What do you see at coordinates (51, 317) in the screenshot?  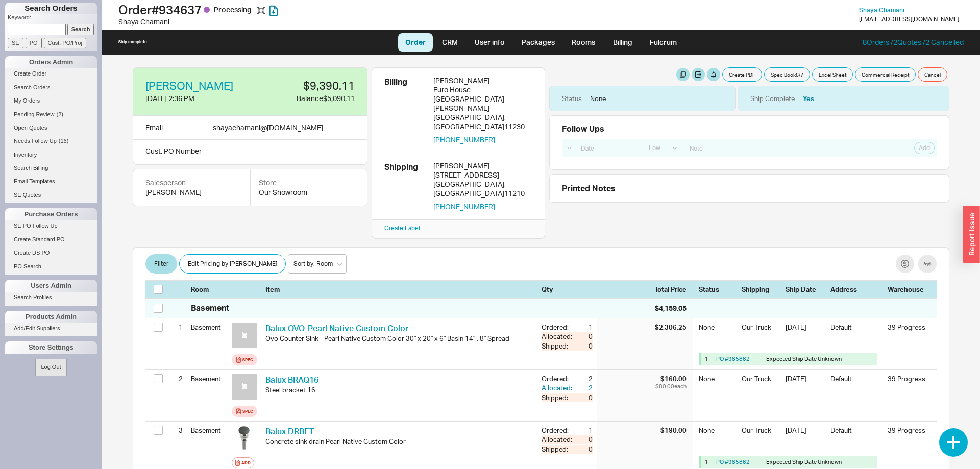 I see `div: Products Admin` at bounding box center [51, 317].